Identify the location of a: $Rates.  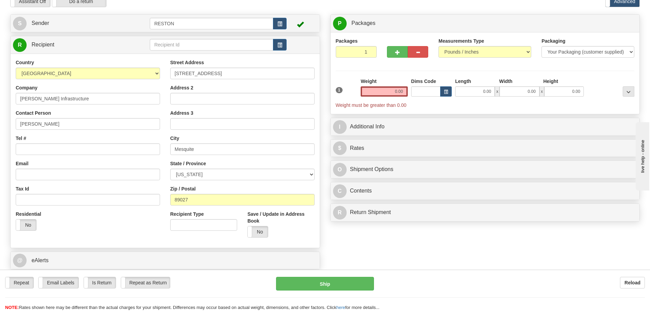
(485, 148).